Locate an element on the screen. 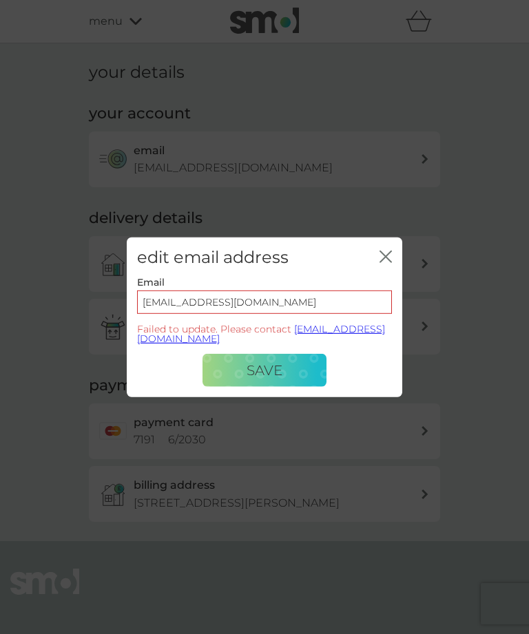 The height and width of the screenshot is (634, 529). input: Email is located at coordinates (264, 302).